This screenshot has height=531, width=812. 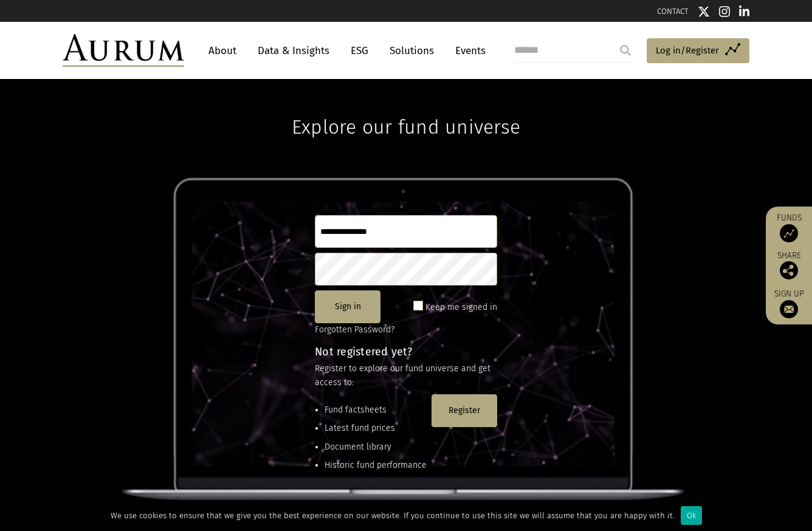 I want to click on a: CONTACT, so click(x=672, y=11).